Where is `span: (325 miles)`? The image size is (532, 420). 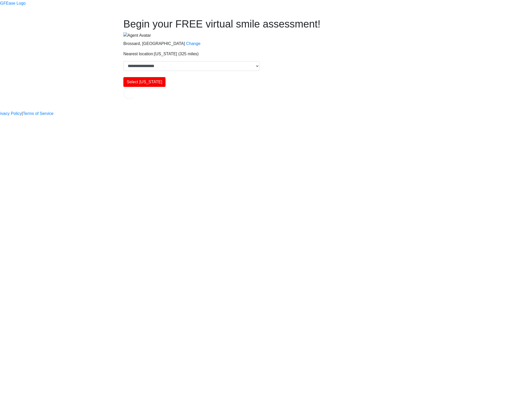
span: (325 miles) is located at coordinates (188, 54).